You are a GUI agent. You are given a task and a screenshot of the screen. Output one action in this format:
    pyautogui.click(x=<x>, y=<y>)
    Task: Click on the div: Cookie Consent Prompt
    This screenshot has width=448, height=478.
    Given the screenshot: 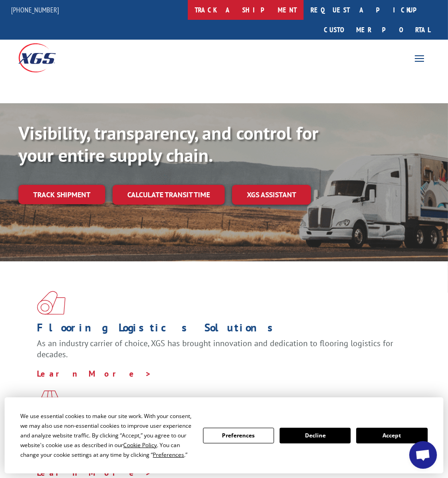 What is the action you would take?
    pyautogui.click(x=224, y=435)
    